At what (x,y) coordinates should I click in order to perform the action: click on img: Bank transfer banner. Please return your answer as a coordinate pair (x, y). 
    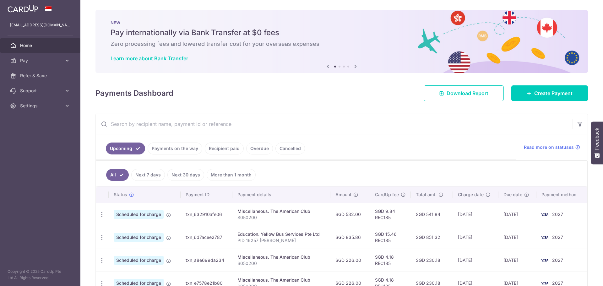
    Looking at the image, I should click on (342, 41).